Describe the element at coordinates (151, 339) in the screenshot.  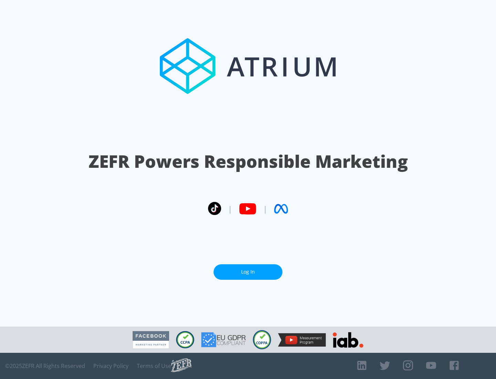
I see `img: Facebook Marketing Partner` at that location.